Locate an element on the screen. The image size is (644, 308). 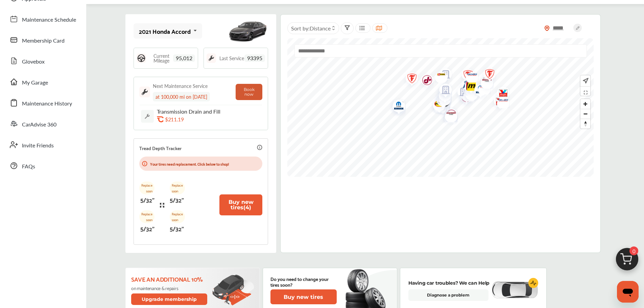
img: diagnose-vehicle.c84bcb0a.svg is located at coordinates (514, 290).